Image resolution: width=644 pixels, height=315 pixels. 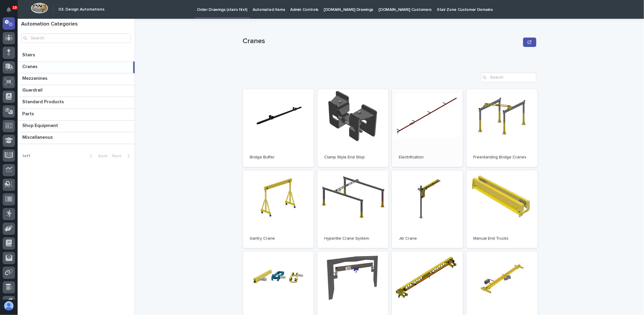 What do you see at coordinates (29, 113) in the screenshot?
I see `p: Parts` at bounding box center [29, 113].